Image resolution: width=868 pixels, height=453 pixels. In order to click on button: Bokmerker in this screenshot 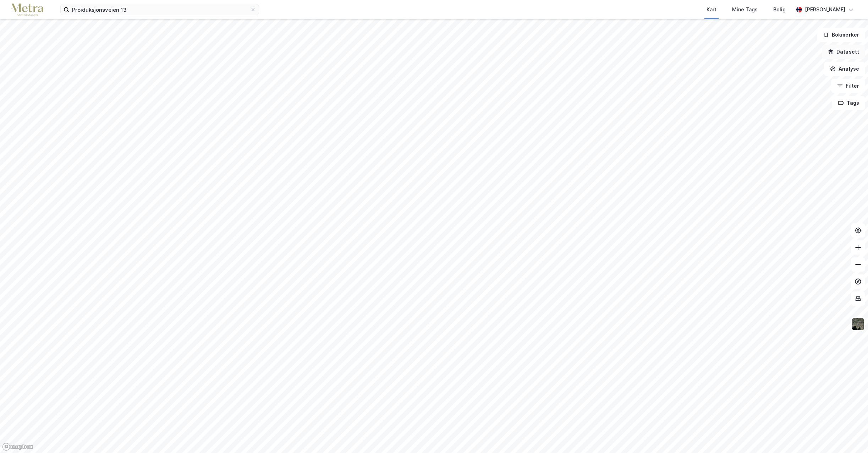, I will do `click(841, 34)`.